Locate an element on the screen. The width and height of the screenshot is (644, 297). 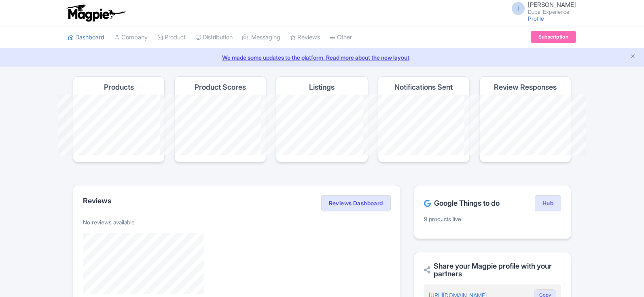
span: I is located at coordinates (518, 8).